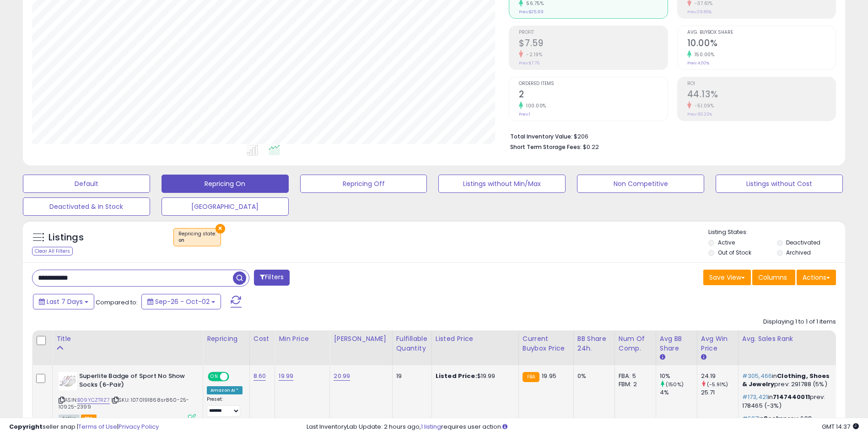 This screenshot has width=868, height=436. What do you see at coordinates (86, 207) in the screenshot?
I see `button: Deactivated & In Stock` at bounding box center [86, 207].